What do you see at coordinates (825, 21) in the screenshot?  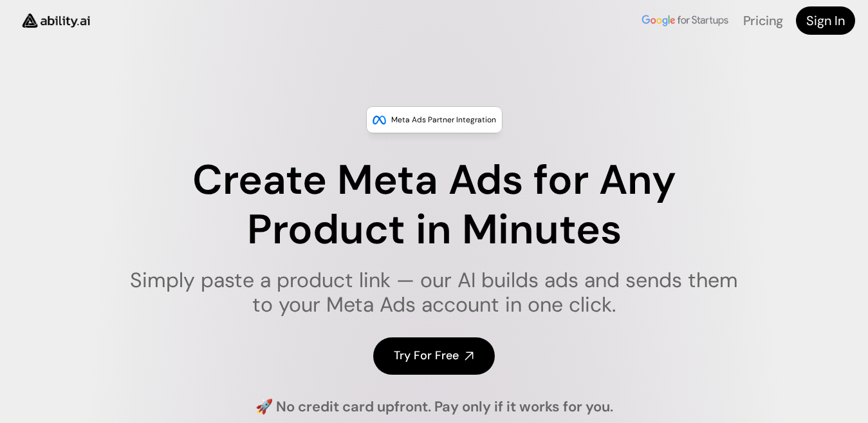 I see `a: Sign In` at bounding box center [825, 21].